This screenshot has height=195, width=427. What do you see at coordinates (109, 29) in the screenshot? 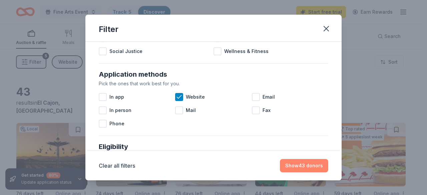
I see `div: Filter` at bounding box center [109, 29].